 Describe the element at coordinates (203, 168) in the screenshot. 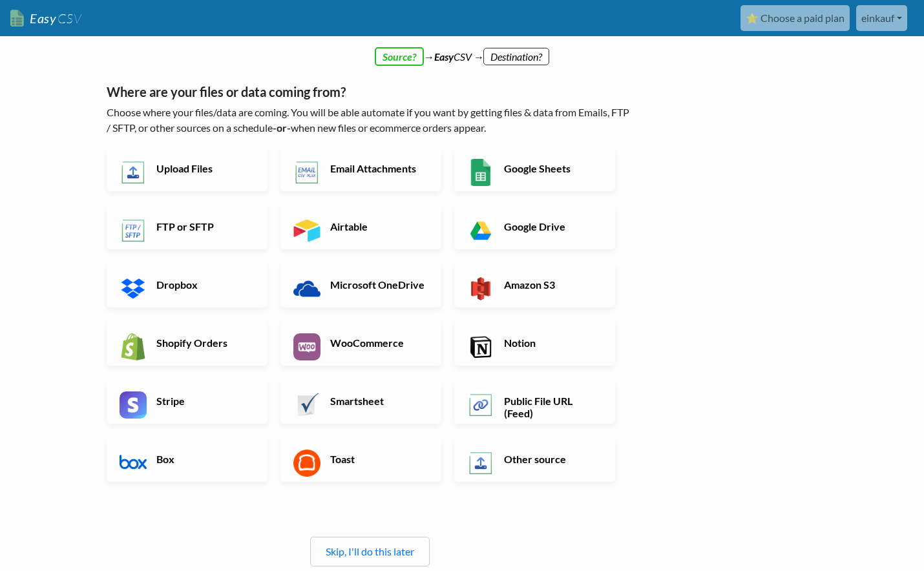

I see `h6: Upload Files` at that location.